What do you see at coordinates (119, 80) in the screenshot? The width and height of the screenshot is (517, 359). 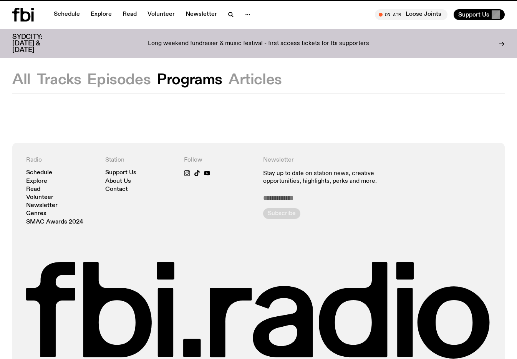 I see `button: Episodes` at bounding box center [119, 80].